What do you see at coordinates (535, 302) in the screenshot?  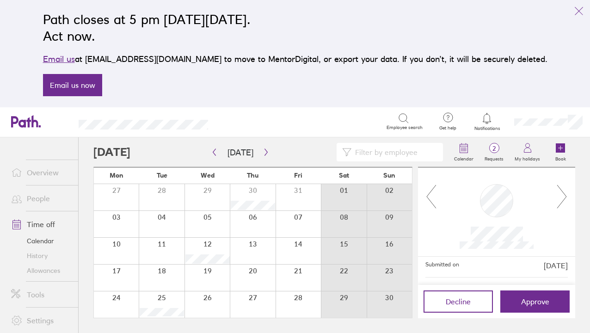 I see `span: Approve` at bounding box center [535, 302].